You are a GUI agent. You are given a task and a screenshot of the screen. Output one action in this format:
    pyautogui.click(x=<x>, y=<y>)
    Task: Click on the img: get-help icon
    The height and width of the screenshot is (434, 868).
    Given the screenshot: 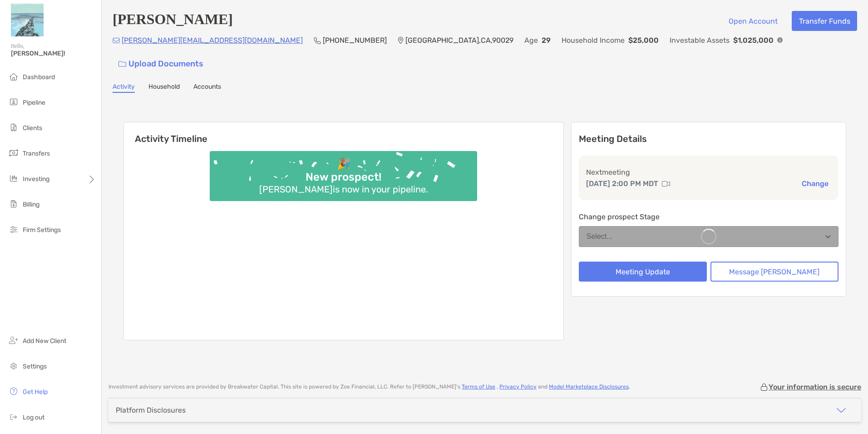 What is the action you would take?
    pyautogui.click(x=13, y=391)
    